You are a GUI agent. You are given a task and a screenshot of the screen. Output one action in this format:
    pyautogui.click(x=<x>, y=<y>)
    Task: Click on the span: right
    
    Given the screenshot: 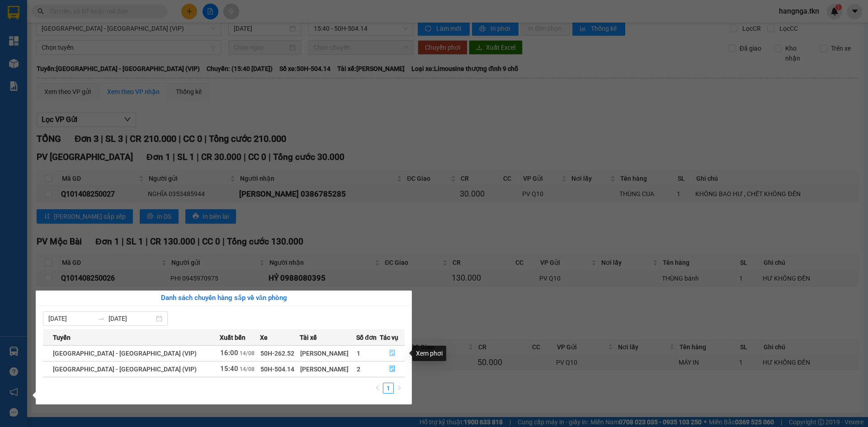 What is the action you would take?
    pyautogui.click(x=399, y=388)
    